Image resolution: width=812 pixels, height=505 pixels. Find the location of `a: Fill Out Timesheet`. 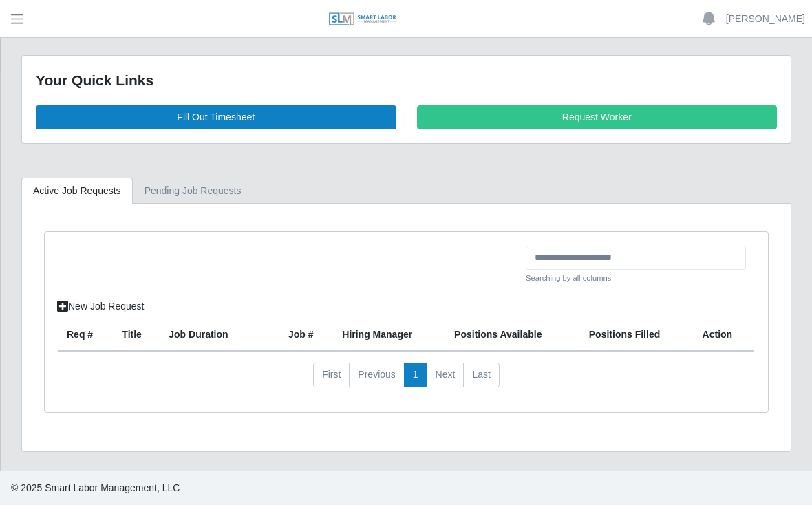

a: Fill Out Timesheet is located at coordinates (216, 117).